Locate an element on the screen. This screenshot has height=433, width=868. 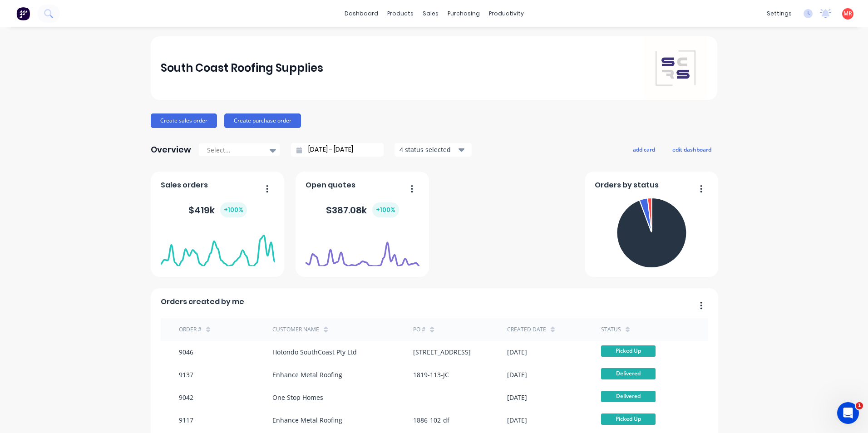
button: edit dashboard is located at coordinates (691, 150).